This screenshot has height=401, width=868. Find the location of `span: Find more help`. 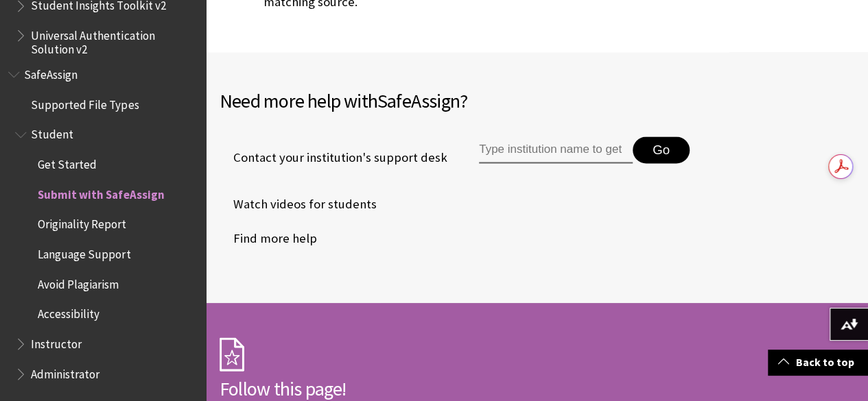

span: Find more help is located at coordinates (269, 239).